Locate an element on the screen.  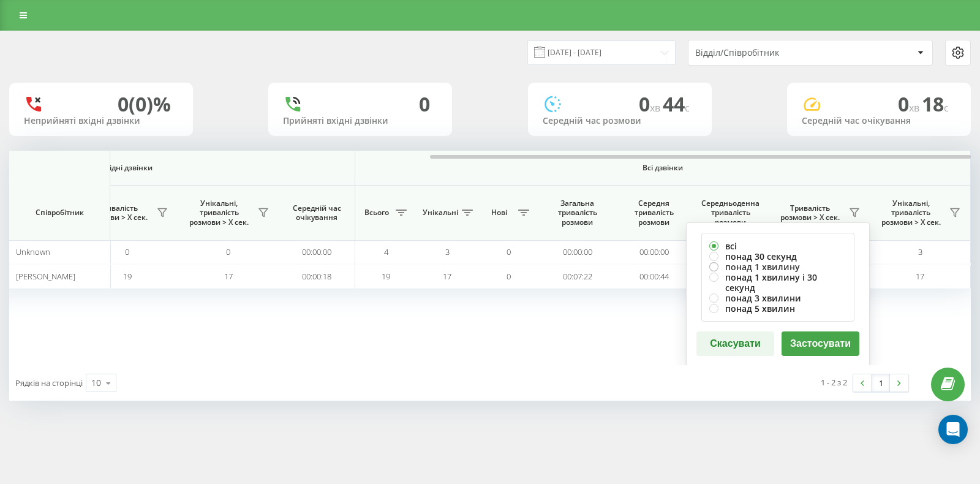
span: Всі дзвінки is located at coordinates (663, 168).